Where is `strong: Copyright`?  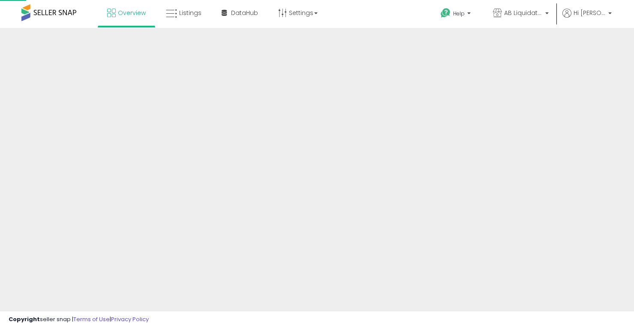
strong: Copyright is located at coordinates (24, 319).